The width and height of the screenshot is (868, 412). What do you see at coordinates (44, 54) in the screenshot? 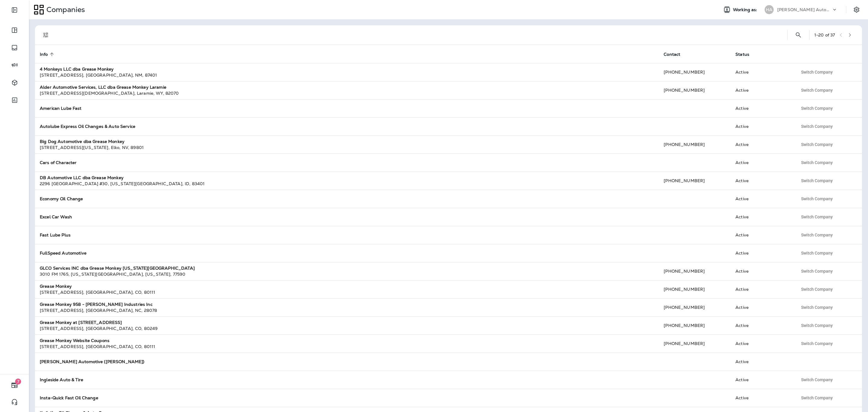
I see `span: Info` at bounding box center [44, 54].